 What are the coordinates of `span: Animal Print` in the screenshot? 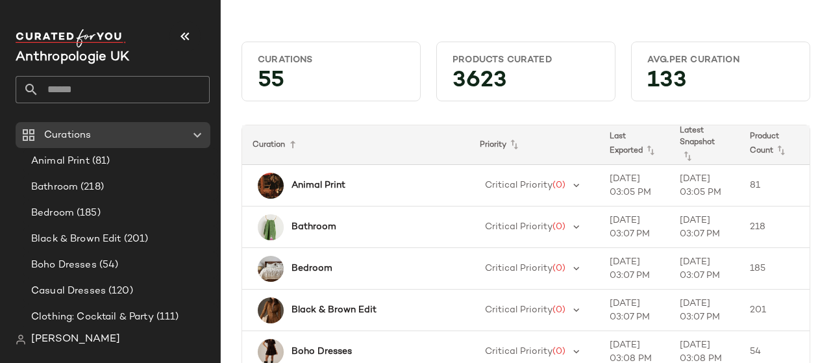 It's located at (60, 161).